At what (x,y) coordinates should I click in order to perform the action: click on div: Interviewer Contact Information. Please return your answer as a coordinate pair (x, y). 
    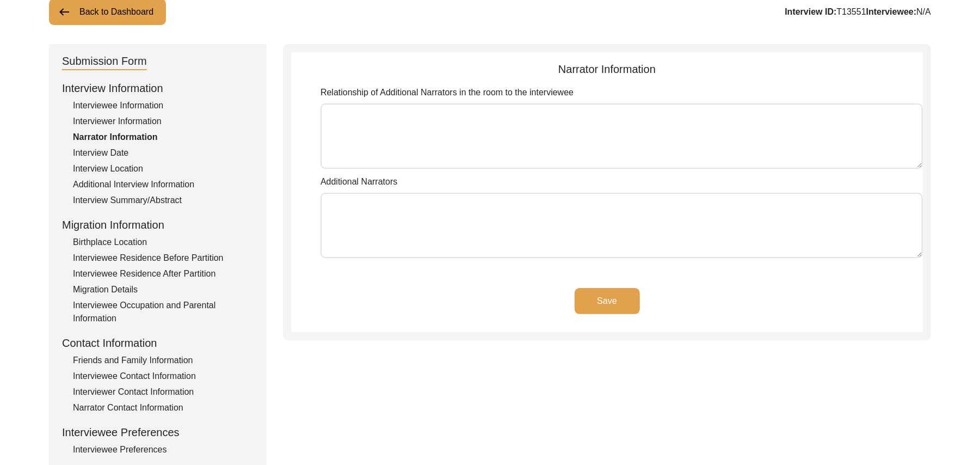
    Looking at the image, I should click on (163, 392).